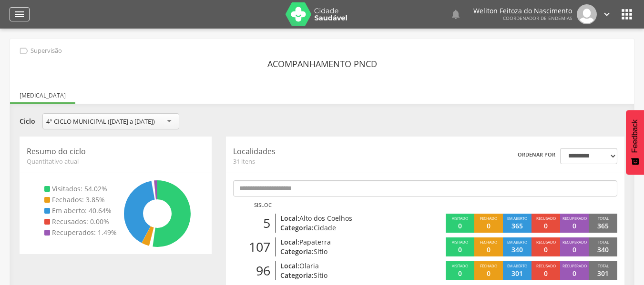  What do you see at coordinates (80, 200) in the screenshot?
I see `li: Fechados: 3.85%` at bounding box center [80, 200].